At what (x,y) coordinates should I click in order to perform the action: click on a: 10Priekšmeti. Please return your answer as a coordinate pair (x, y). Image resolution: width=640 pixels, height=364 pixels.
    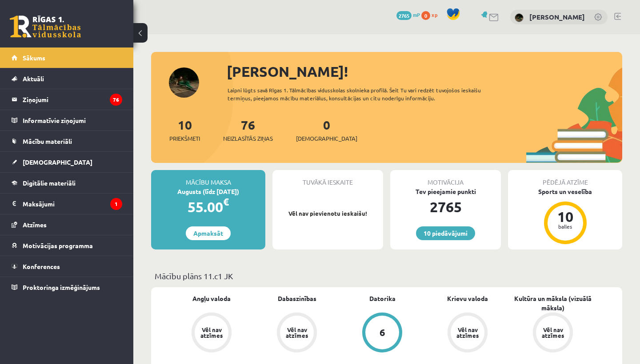
    Looking at the image, I should click on (184, 130).